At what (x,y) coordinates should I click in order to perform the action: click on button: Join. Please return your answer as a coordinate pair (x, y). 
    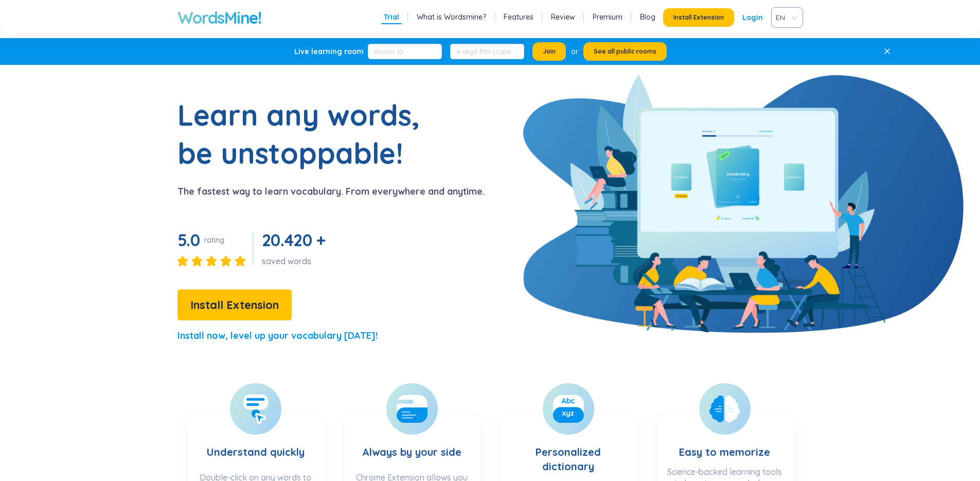
    Looking at the image, I should click on (549, 52).